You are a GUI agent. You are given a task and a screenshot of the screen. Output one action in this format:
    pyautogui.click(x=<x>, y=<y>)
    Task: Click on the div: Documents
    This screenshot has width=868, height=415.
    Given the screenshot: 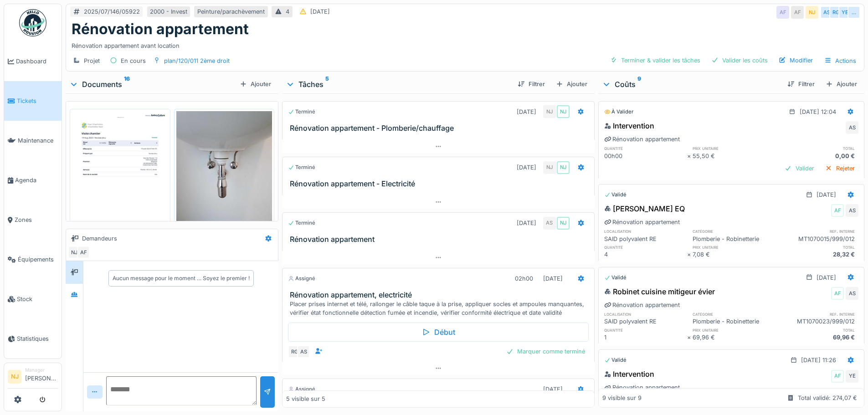 What is the action you would take?
    pyautogui.click(x=153, y=84)
    